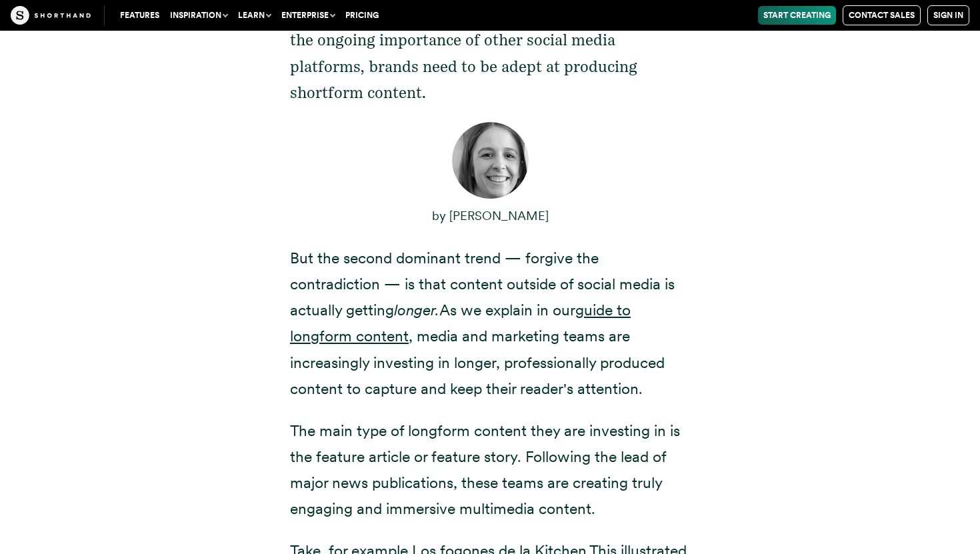 The width and height of the screenshot is (980, 554). Describe the element at coordinates (490, 470) in the screenshot. I see `p: The main type of longform content they are investing in is the feature article or feature story. ...` at that location.